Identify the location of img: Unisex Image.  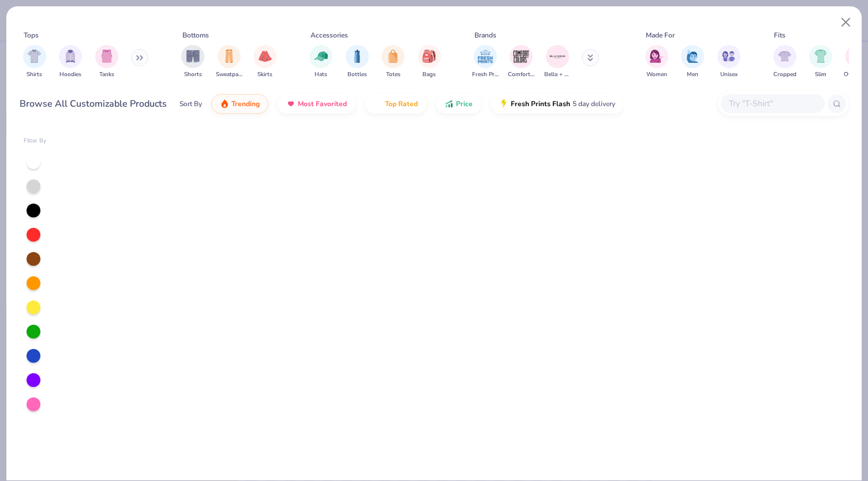
(728, 56).